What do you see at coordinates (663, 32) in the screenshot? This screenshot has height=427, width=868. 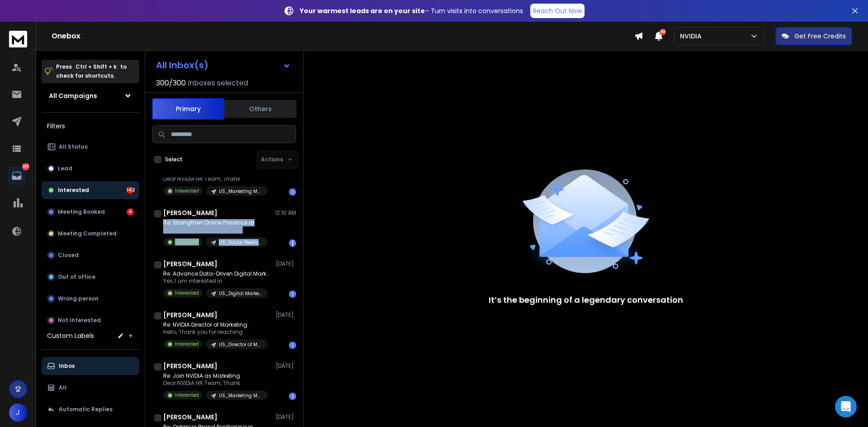 I see `span: 50` at bounding box center [663, 32].